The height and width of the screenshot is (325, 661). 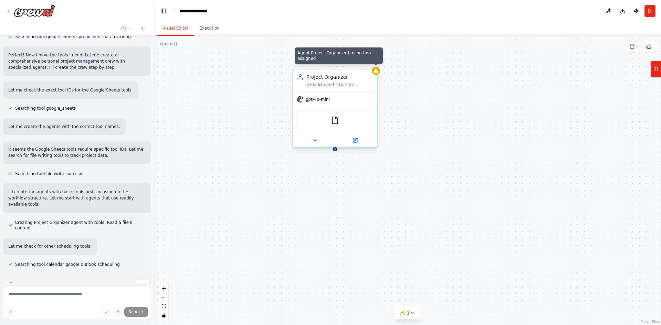 I want to click on p: Let me create the agents with the correct tool names:, so click(x=64, y=127).